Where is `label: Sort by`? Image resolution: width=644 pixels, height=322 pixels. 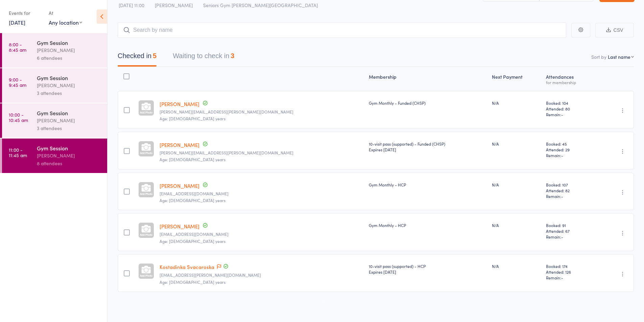
label: Sort by is located at coordinates (599, 56).